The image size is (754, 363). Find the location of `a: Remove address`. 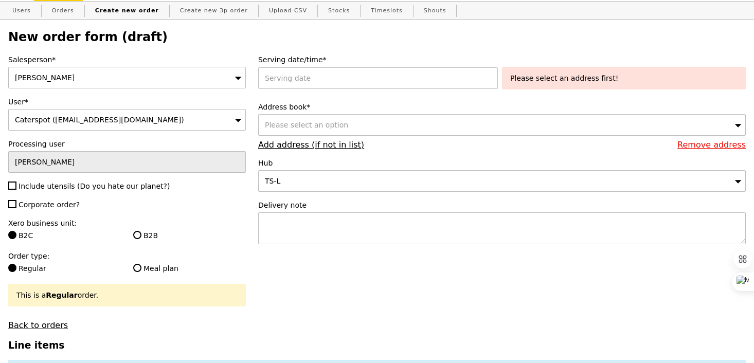

a: Remove address is located at coordinates (711, 144).